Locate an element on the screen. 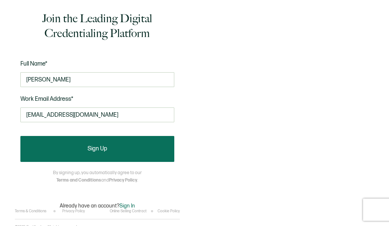 This screenshot has width=389, height=226. h1: Join the Leading Digital Credentialing Platform is located at coordinates (97, 26).